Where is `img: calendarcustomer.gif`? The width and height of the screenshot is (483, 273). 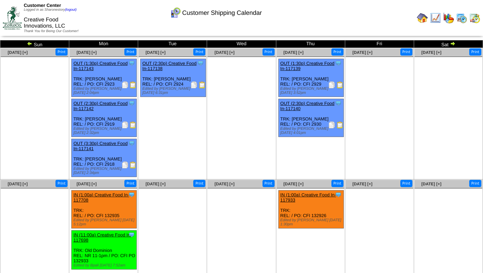 img: calendarcustomer.gif is located at coordinates (175, 13).